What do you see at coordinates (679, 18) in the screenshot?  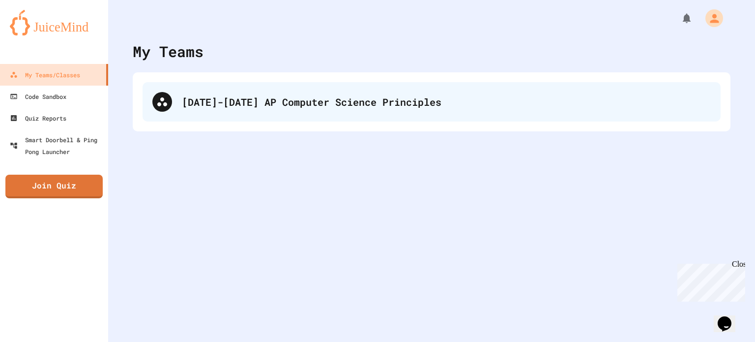 I see `div: My Notifications` at bounding box center [679, 18].